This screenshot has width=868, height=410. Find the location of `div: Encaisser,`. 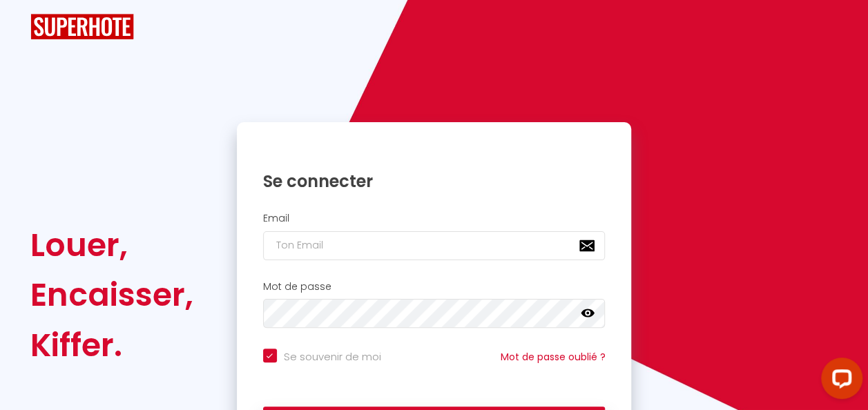

div: Encaisser, is located at coordinates (112, 295).